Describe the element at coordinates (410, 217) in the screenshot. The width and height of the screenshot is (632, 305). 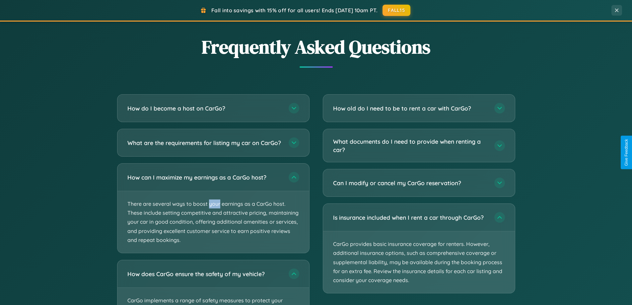
I see `h3: Is insurance included when I rent a car through CarGo?` at that location.